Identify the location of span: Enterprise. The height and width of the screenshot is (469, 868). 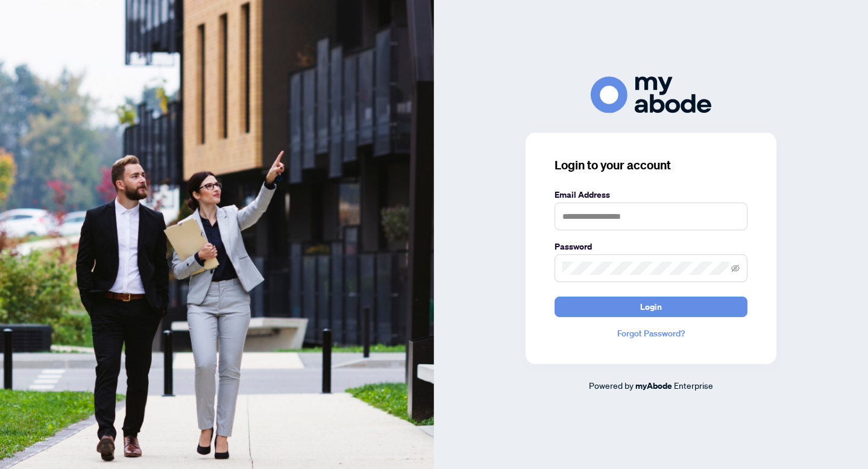
(693, 386).